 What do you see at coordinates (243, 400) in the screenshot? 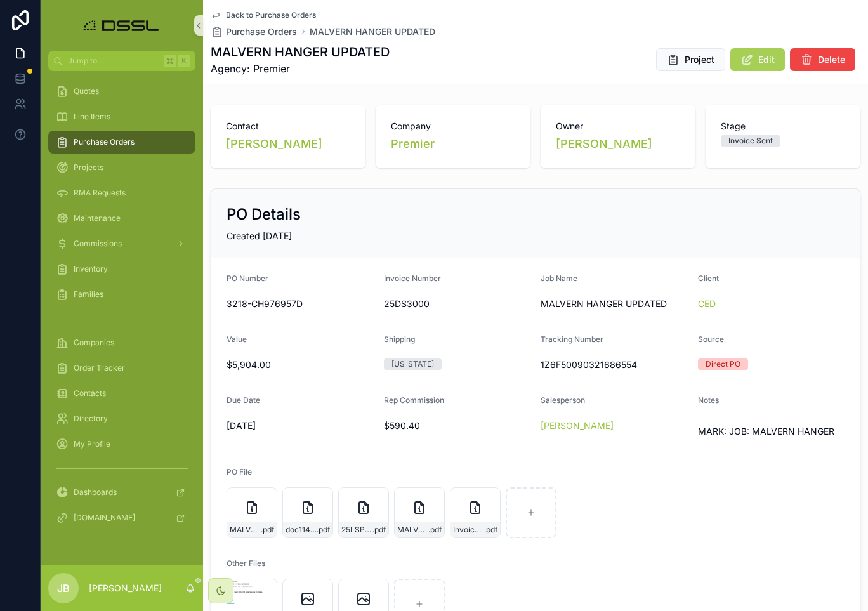
I see `span: Due Date` at bounding box center [243, 400].